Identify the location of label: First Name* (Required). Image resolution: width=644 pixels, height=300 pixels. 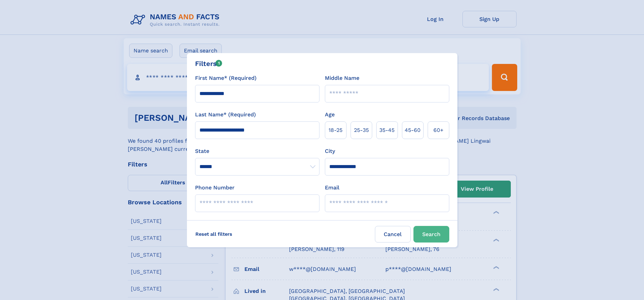
(226, 78).